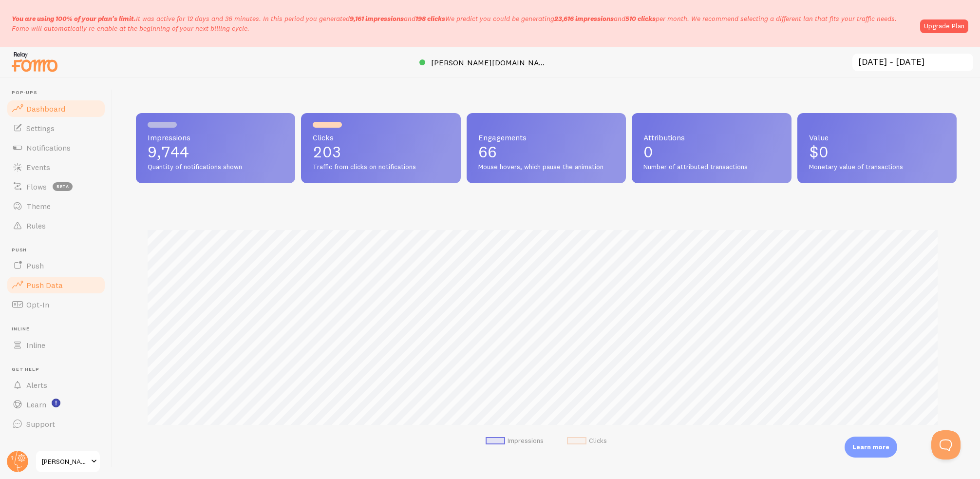 This screenshot has width=980, height=479. I want to click on a: Settings, so click(56, 128).